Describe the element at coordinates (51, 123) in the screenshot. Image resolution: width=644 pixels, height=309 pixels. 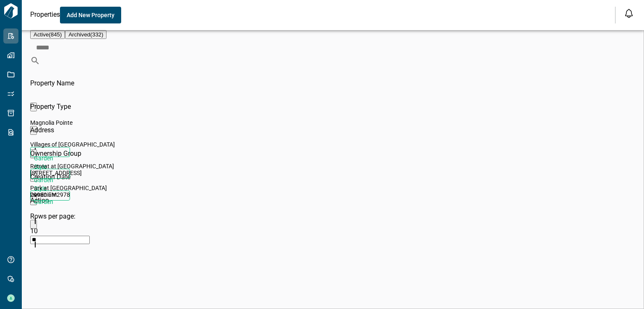
I see `span: Magnolia Pointe` at that location.